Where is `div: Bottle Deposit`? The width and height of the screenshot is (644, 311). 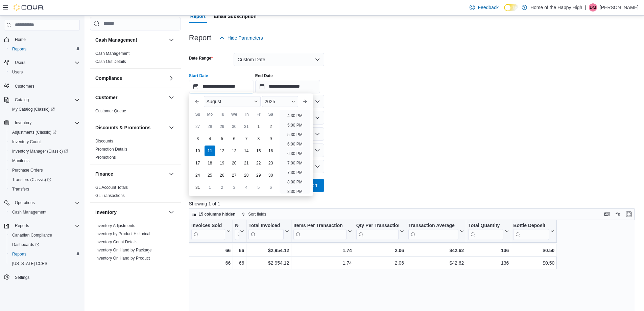
div: Bottle Deposit is located at coordinates (531, 231).